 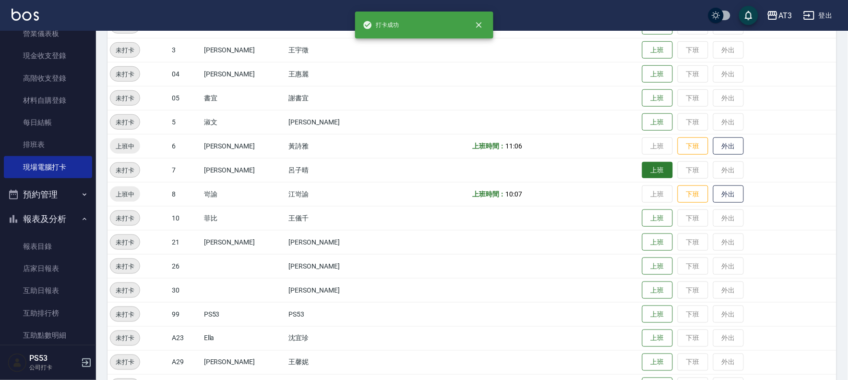 What do you see at coordinates (48, 144) in the screenshot?
I see `a: 排班表` at bounding box center [48, 144].